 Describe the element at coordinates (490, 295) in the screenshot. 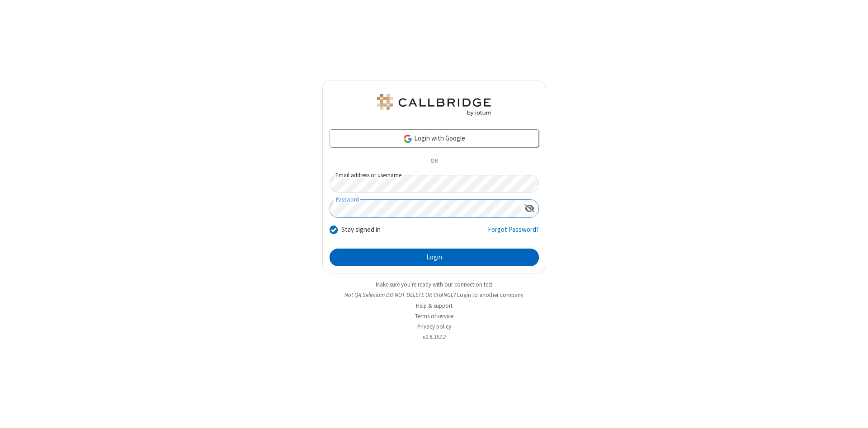

I see `button: Login to another company` at that location.